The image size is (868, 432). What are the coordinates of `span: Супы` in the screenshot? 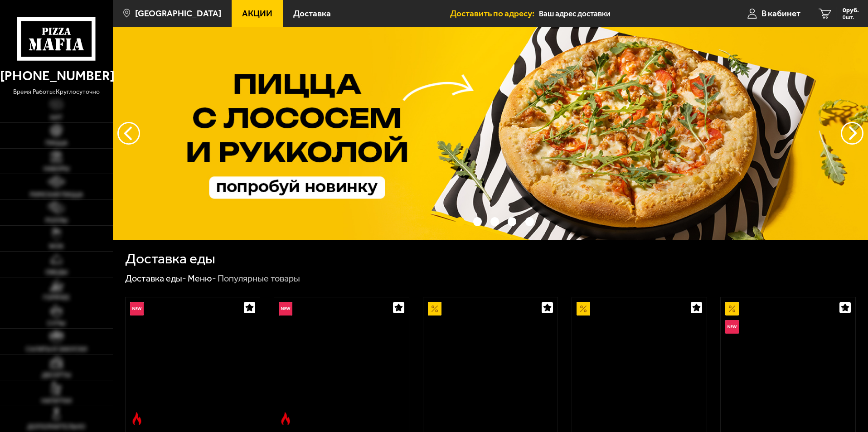 It's located at (56, 324).